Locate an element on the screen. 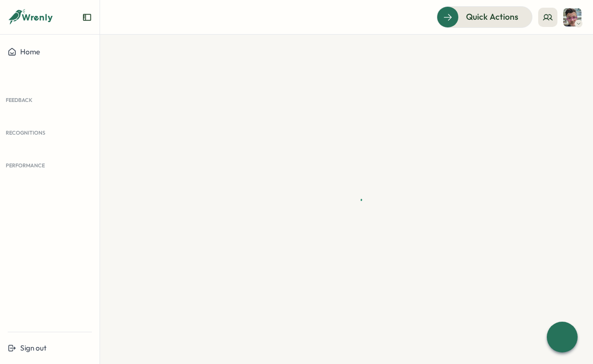 The height and width of the screenshot is (364, 593). span: Sign out is located at coordinates (33, 348).